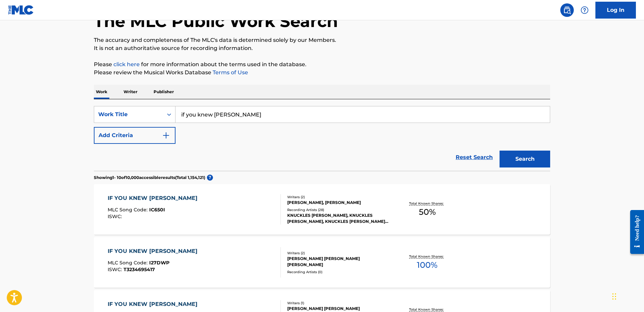 The width and height of the screenshot is (644, 312). I want to click on span: 100 %, so click(427, 265).